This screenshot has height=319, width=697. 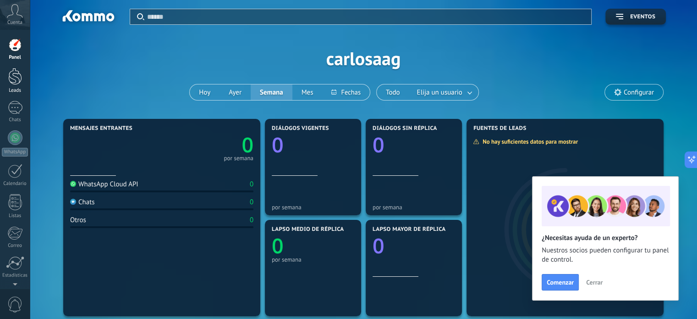 What do you see at coordinates (560, 282) in the screenshot?
I see `button: Comenzar` at bounding box center [560, 282].